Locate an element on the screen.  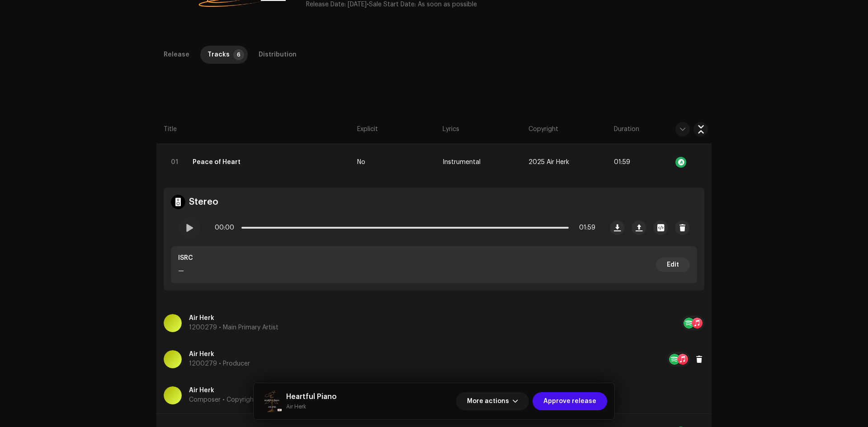
img: f0a53f21-69d6-48e6-8311-078fe73becb8 is located at coordinates (272, 401).